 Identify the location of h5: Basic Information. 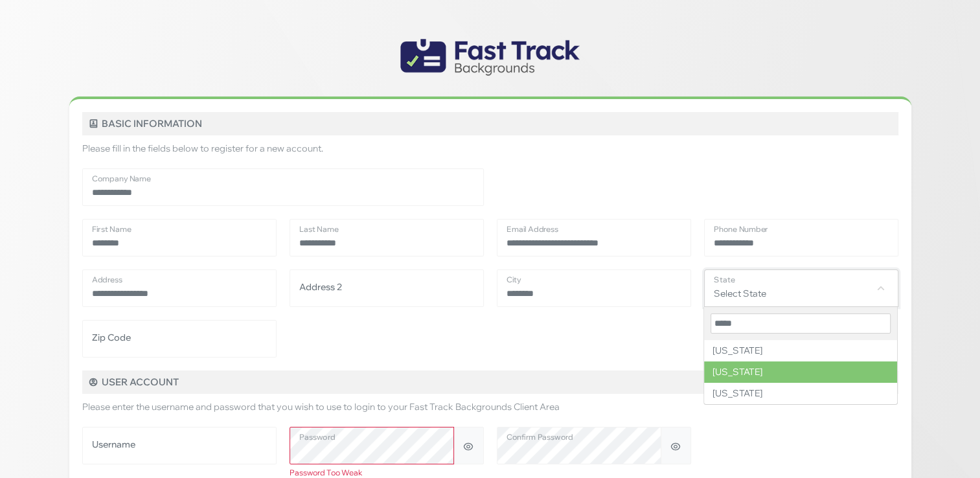
(490, 123).